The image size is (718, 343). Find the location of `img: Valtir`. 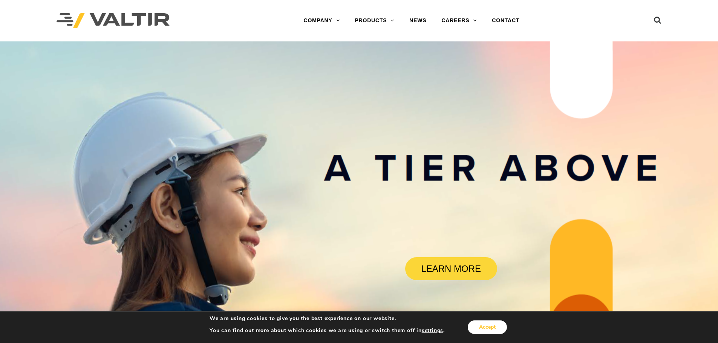

img: Valtir is located at coordinates (113, 21).